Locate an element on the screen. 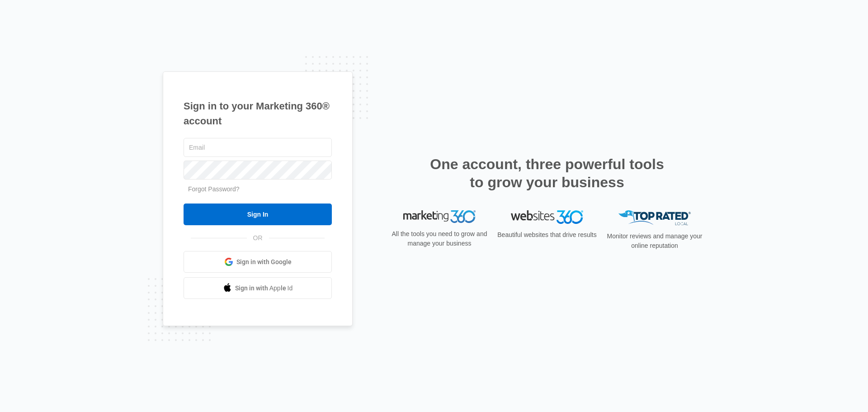 Image resolution: width=868 pixels, height=412 pixels. p: All the tools you need to grow and manage your business is located at coordinates (439, 239).